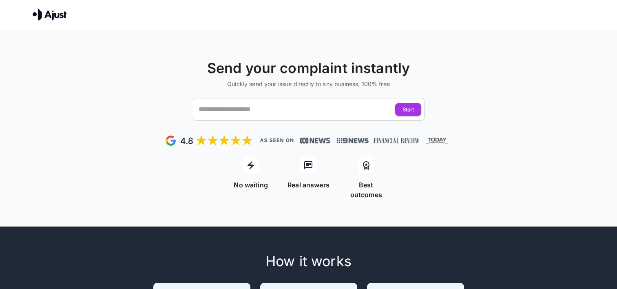 The height and width of the screenshot is (289, 617). Describe the element at coordinates (408, 109) in the screenshot. I see `button: Start` at that location.